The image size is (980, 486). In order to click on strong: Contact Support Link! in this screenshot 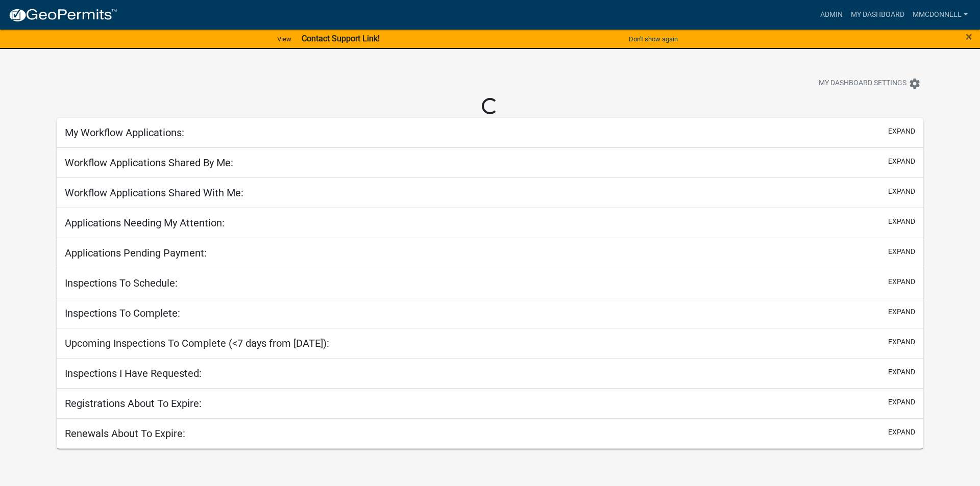, I will do `click(340, 38)`.